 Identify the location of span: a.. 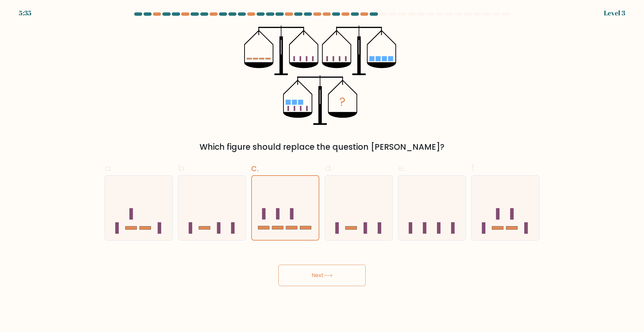
(108, 168).